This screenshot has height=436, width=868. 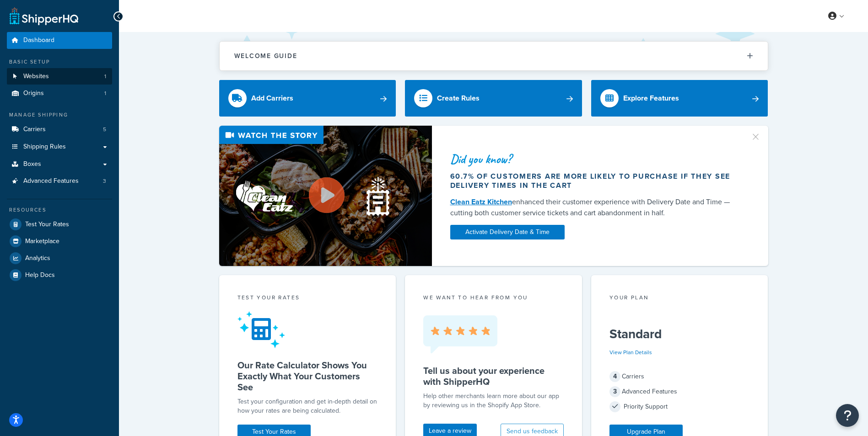 What do you see at coordinates (59, 242) in the screenshot?
I see `li: Marketplace` at bounding box center [59, 242].